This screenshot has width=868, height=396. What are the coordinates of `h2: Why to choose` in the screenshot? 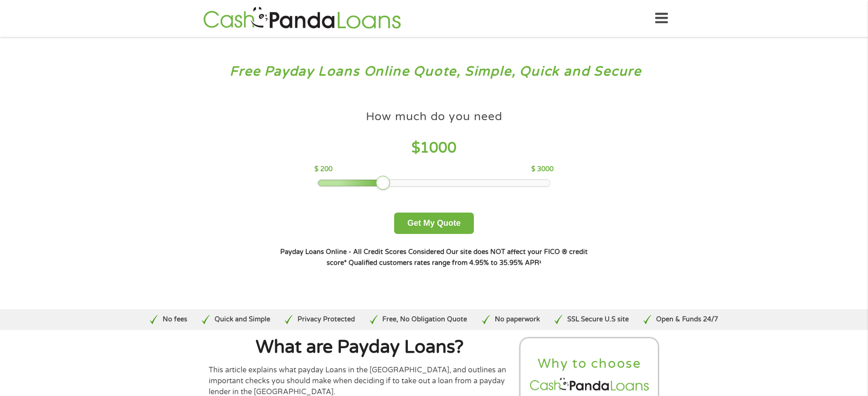 It's located at (590, 364).